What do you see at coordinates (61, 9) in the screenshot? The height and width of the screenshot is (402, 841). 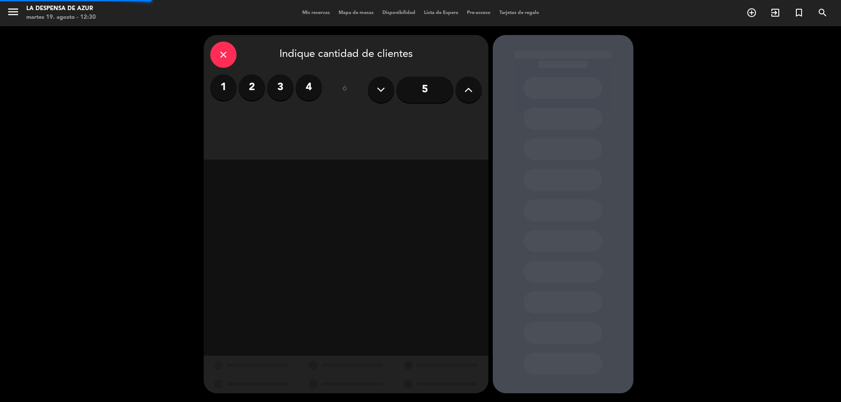 I see `div: La Despensa de Azur` at bounding box center [61, 9].